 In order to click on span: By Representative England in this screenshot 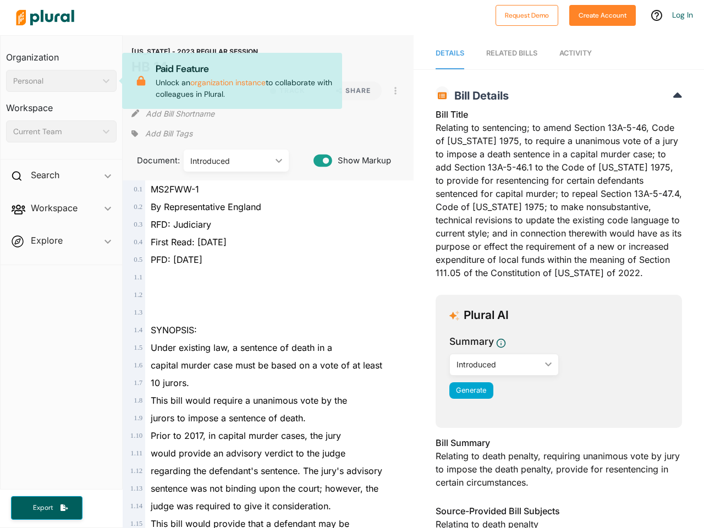, I will do `click(206, 207)`.